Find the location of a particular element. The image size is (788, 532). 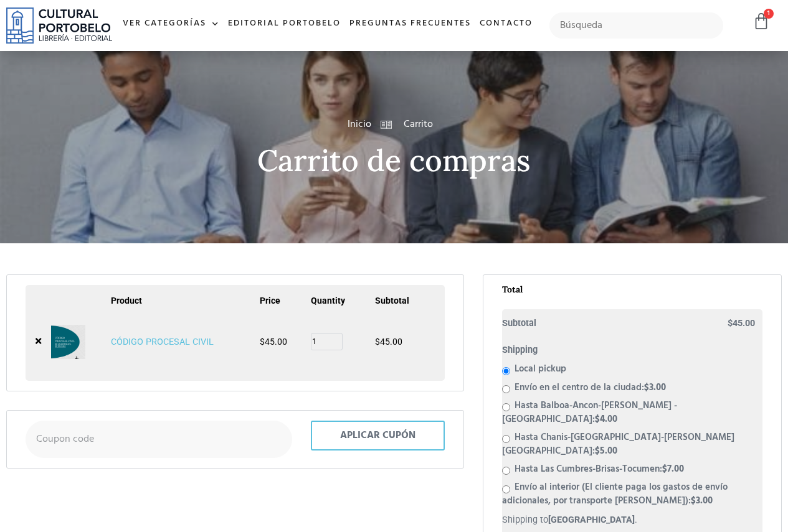

th: Product is located at coordinates (185, 303).